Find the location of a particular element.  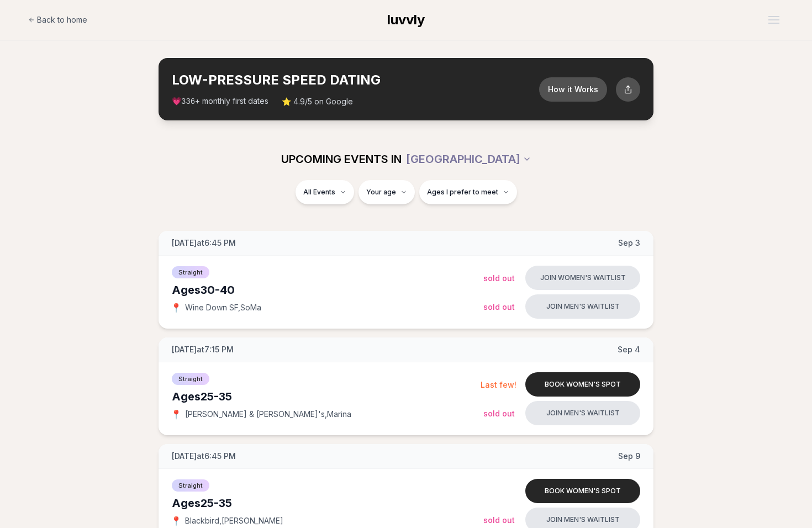

span: Sep 9 is located at coordinates (629, 456).